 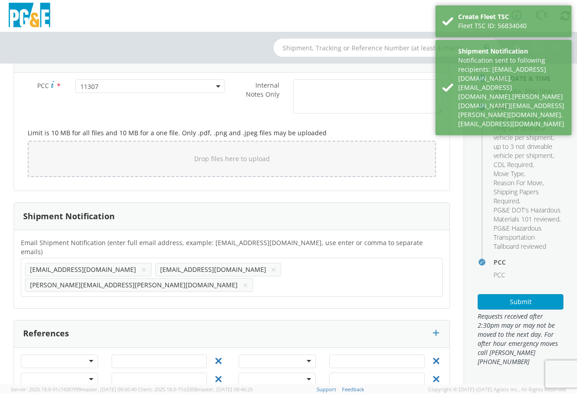 I want to click on span: Only one driveable vehicle per shipment, up to 3 not driveable vehicle per shipment, so click(x=524, y=142).